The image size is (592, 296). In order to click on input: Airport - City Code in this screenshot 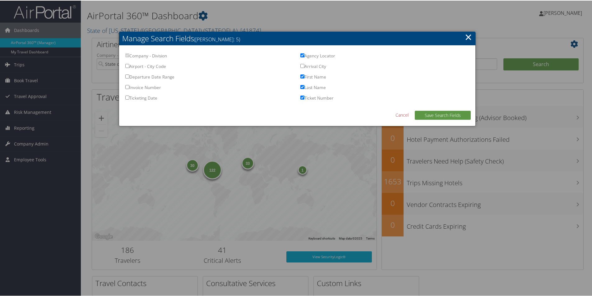, I will do `click(127, 65)`.